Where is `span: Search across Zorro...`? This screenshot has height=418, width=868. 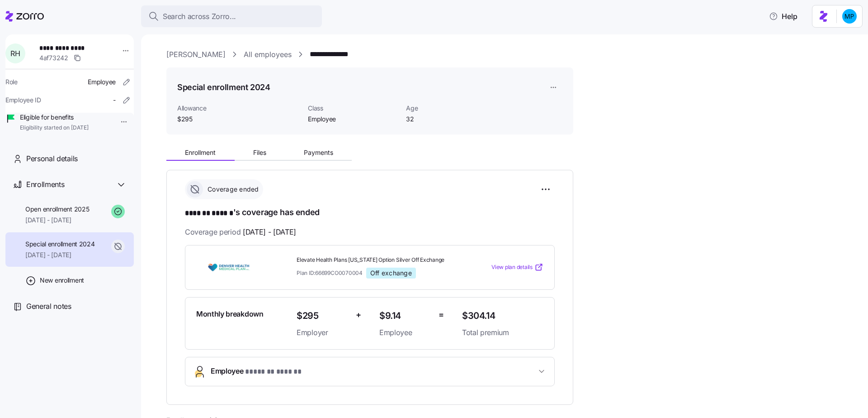
span: Search across Zorro... is located at coordinates (200, 16).